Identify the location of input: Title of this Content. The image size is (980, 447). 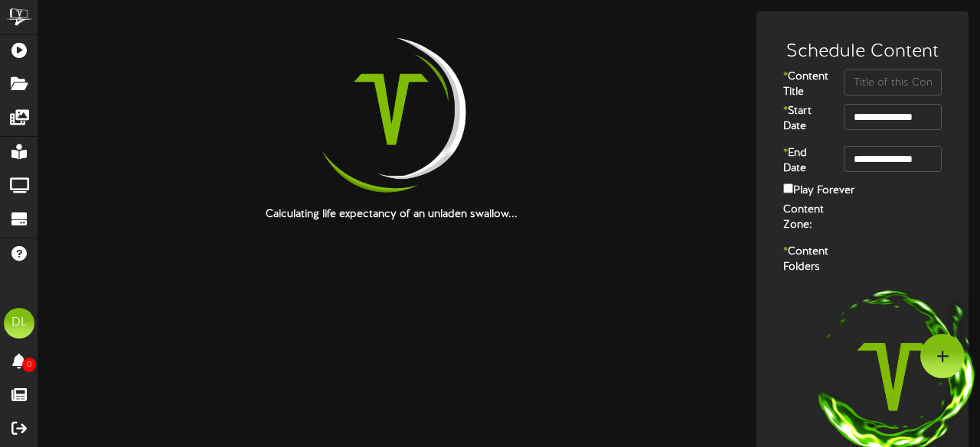
(893, 82).